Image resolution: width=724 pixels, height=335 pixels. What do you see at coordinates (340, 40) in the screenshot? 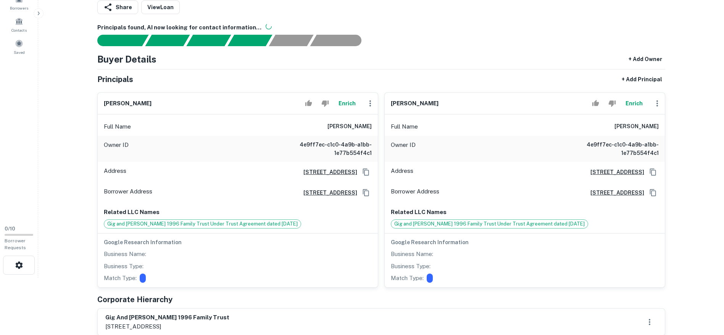
I see `div: AI fulfillment process complete.` at bounding box center [340, 40].